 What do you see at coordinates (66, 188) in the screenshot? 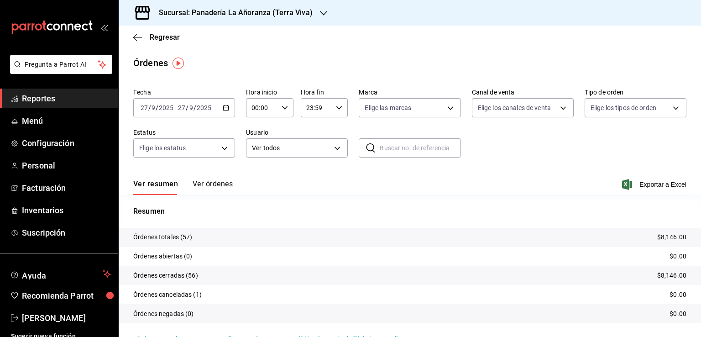
I see `span: Facturación` at bounding box center [66, 188].